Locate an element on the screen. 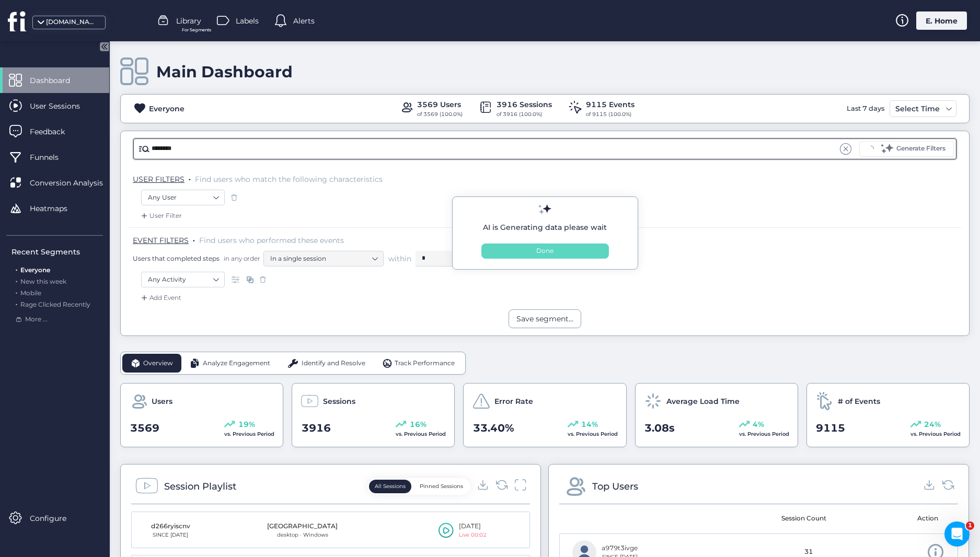 The width and height of the screenshot is (980, 557). div: User Filter is located at coordinates (161, 216).